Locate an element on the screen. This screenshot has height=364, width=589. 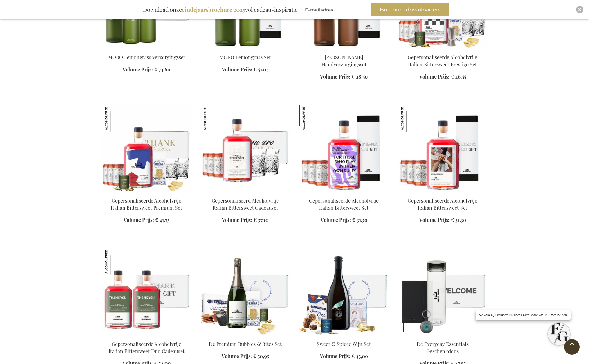
form: marketing offers and promotions is located at coordinates (335, 11).